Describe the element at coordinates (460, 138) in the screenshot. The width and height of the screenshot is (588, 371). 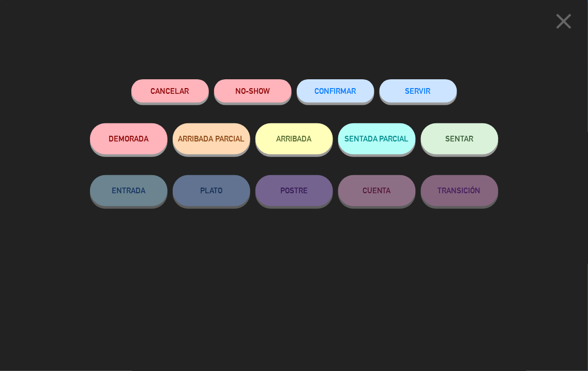
I see `span: SENTAR` at that location.